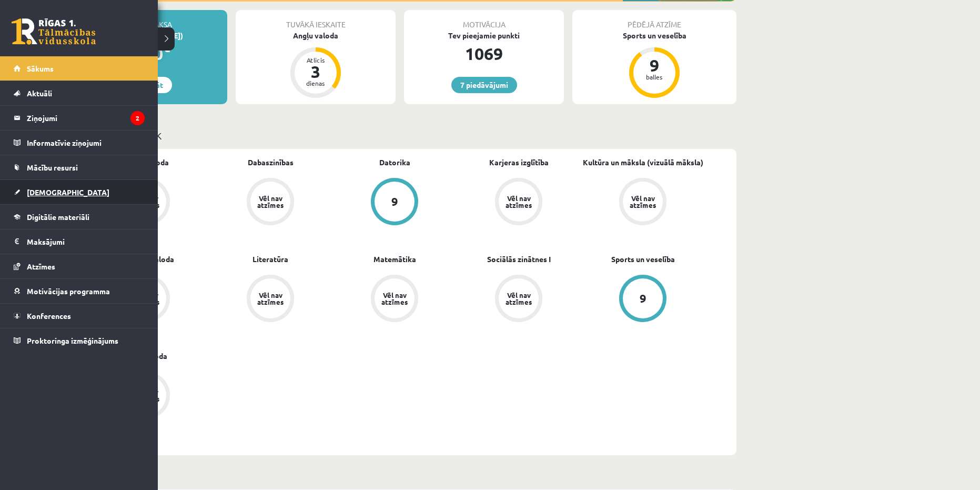 The image size is (980, 490). What do you see at coordinates (79, 167) in the screenshot?
I see `a: Mācību resursi` at bounding box center [79, 167].